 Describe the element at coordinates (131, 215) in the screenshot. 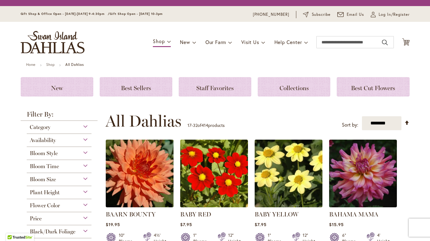

I see `a: BAARN BOUNTY` at that location.